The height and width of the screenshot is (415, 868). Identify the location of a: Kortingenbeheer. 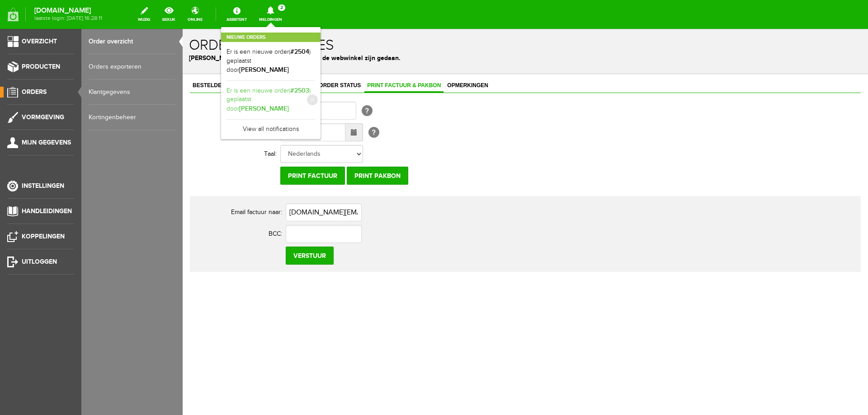
(132, 117).